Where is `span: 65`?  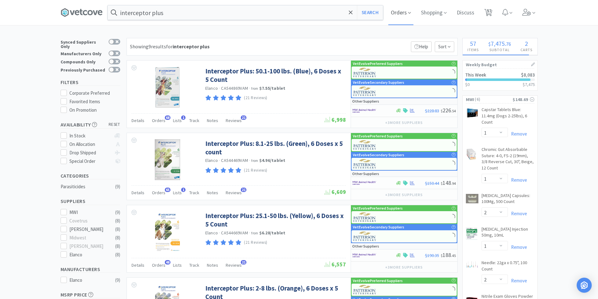
span: 65 is located at coordinates (168, 190).